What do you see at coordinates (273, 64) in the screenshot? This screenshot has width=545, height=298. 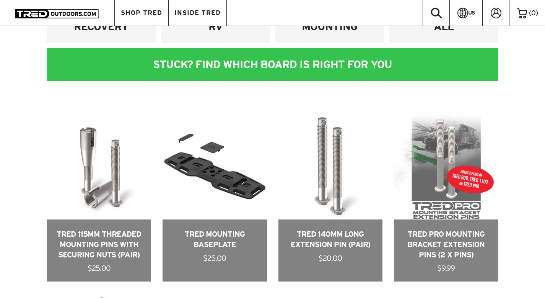 I see `div: STUCK? FIND WHICH BOARD IS RIGHT FOR YOU` at bounding box center [273, 64].